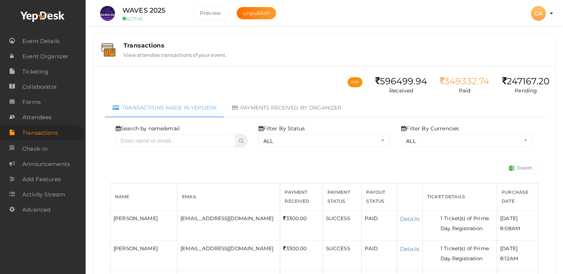 The image size is (563, 274). Describe the element at coordinates (40, 133) in the screenshot. I see `span: Transactions` at that location.